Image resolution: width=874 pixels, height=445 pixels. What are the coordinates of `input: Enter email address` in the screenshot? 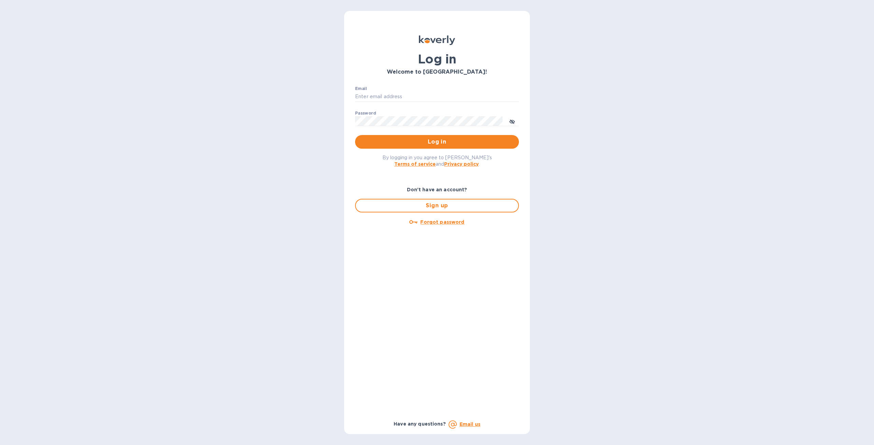 It's located at (437, 97).